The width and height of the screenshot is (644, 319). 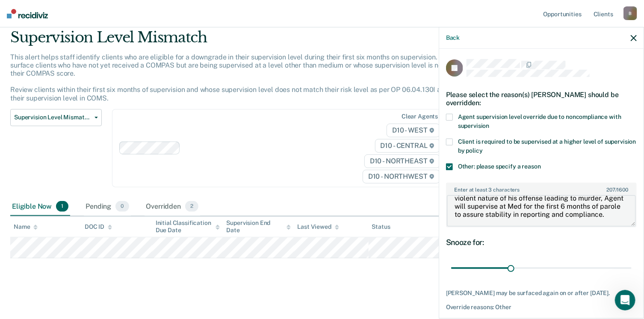 What do you see at coordinates (99, 227) in the screenshot?
I see `div: DOC ID` at bounding box center [99, 227].